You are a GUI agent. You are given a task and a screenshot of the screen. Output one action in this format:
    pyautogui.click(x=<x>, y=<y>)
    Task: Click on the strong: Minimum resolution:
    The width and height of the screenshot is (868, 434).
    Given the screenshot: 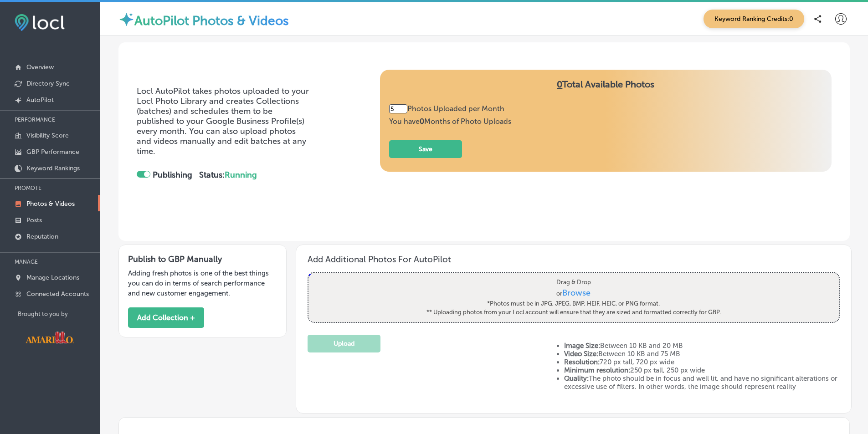 What is the action you would take?
    pyautogui.click(x=597, y=370)
    